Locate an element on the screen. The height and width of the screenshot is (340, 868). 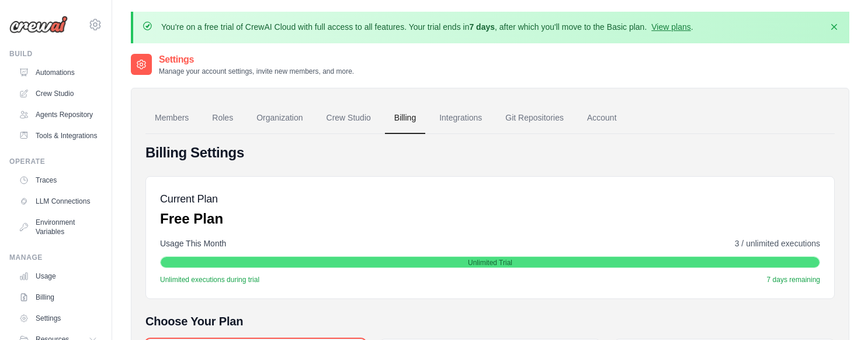
a: Environment Variables is located at coordinates (58, 227).